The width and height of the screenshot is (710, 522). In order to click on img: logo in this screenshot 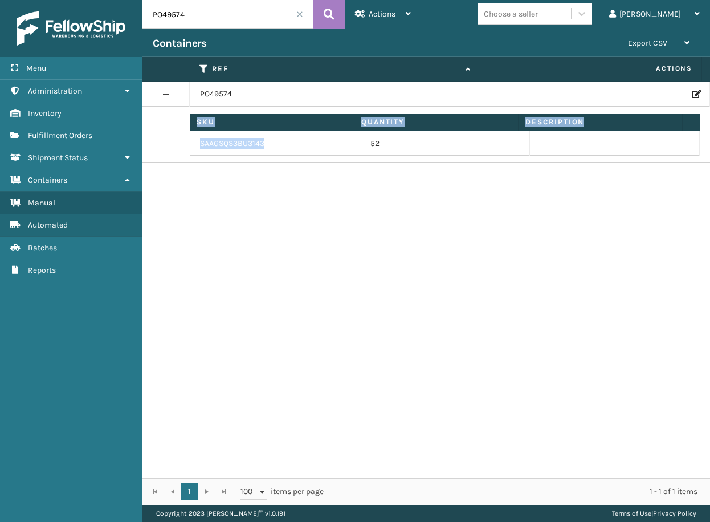, I will do `click(71, 29)`.